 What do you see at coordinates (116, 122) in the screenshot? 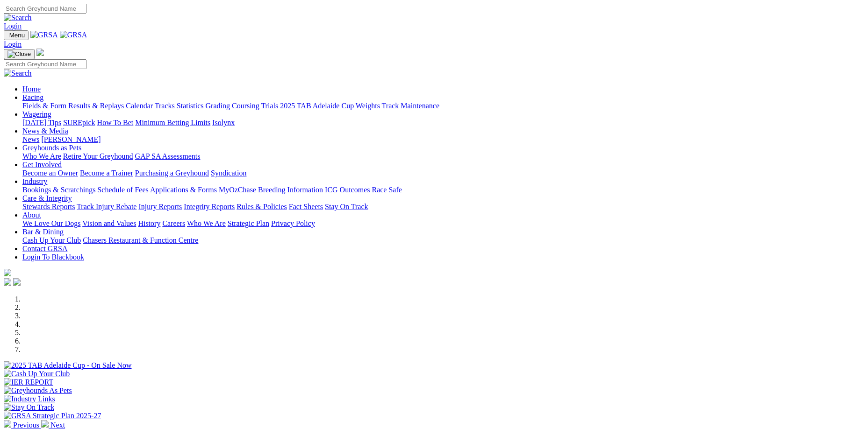
I see `a: How To Bet` at bounding box center [116, 122].